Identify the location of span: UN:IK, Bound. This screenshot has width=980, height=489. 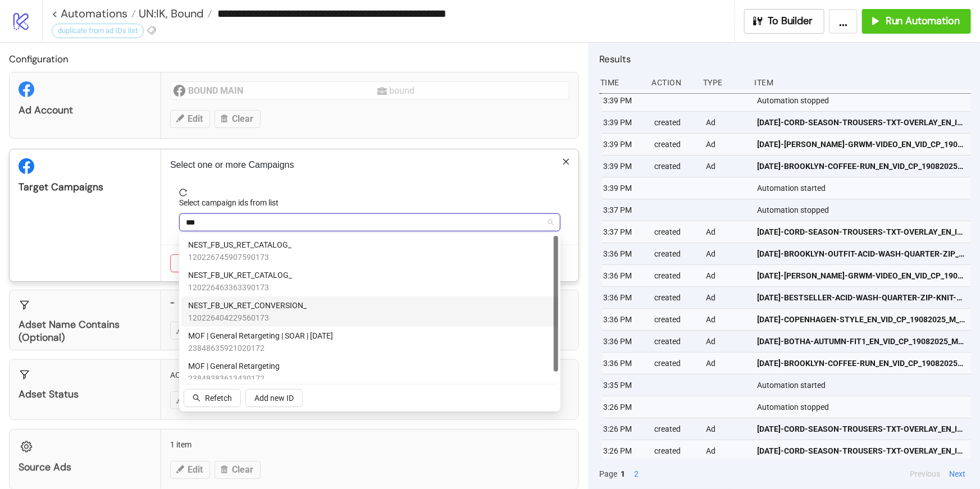
(169, 14).